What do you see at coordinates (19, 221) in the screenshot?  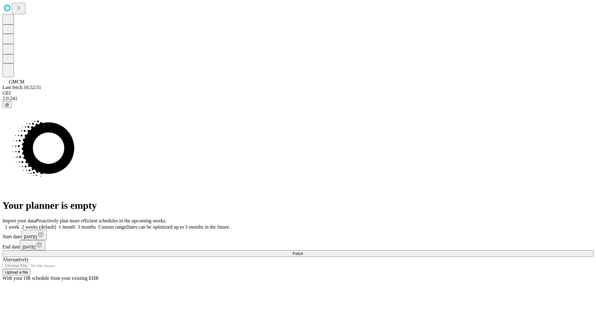 I see `span: Import your data` at bounding box center [19, 221].